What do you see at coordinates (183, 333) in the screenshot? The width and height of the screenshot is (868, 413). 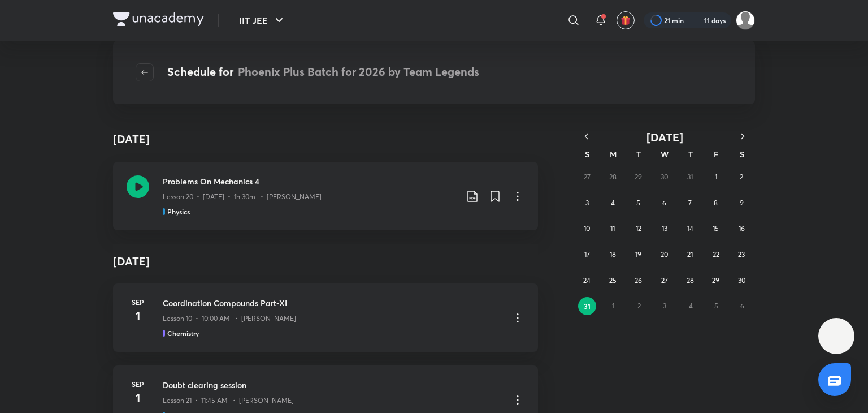 I see `h5: Chemistry` at bounding box center [183, 333].